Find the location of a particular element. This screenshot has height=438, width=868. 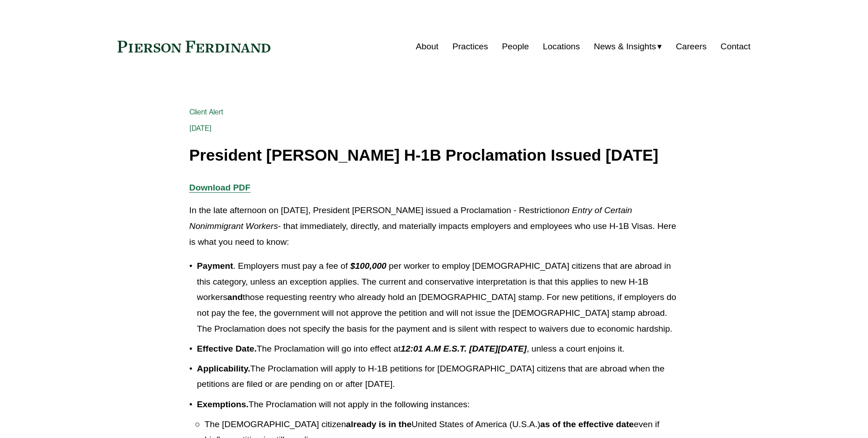

strong: already is in the is located at coordinates (379, 424).